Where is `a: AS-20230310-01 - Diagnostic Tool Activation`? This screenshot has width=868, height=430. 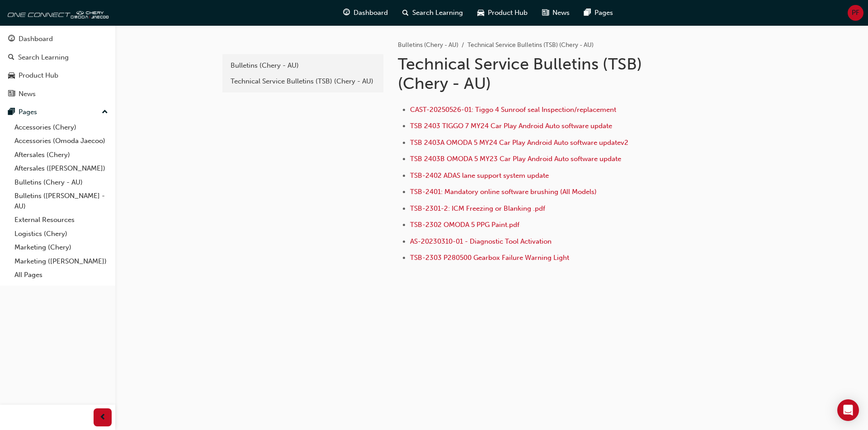 a: AS-20230310-01 - Diagnostic Tool Activation is located at coordinates (480, 242).